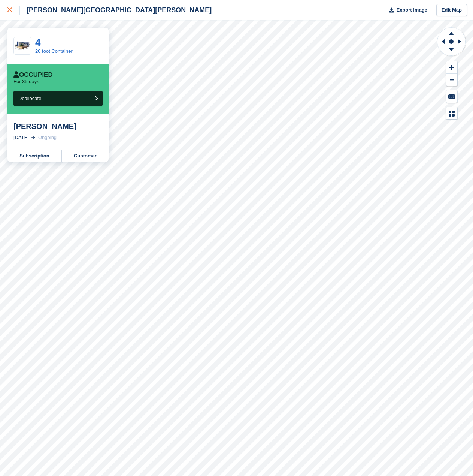 This screenshot has width=473, height=476. Describe the element at coordinates (412, 11) in the screenshot. I see `span: Export Image` at that location.